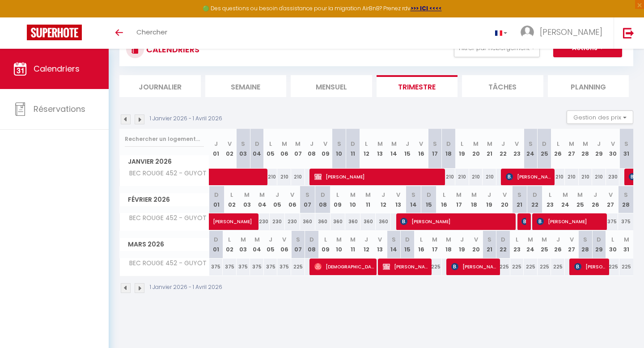  What do you see at coordinates (530, 149) in the screenshot?
I see `th: 24` at bounding box center [530, 149].